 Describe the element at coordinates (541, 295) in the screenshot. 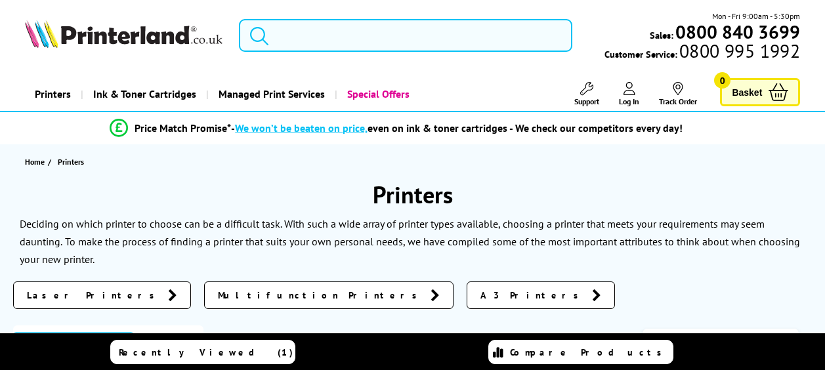

I see `a: A3 Printers` at that location.